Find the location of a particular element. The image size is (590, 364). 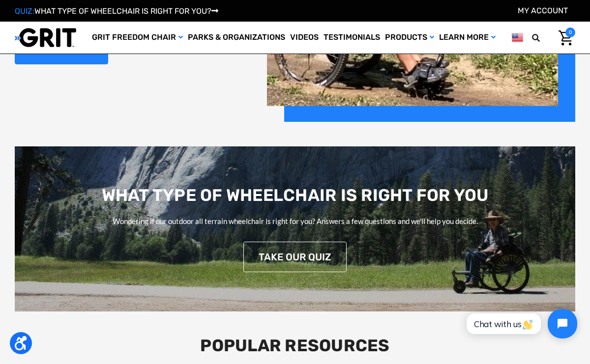

a: Testimonials is located at coordinates (352, 37).